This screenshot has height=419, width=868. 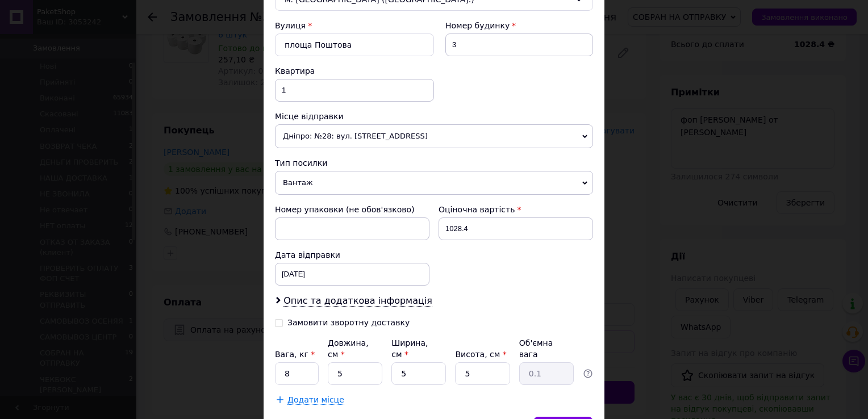 I want to click on span: Тип посилки, so click(x=301, y=163).